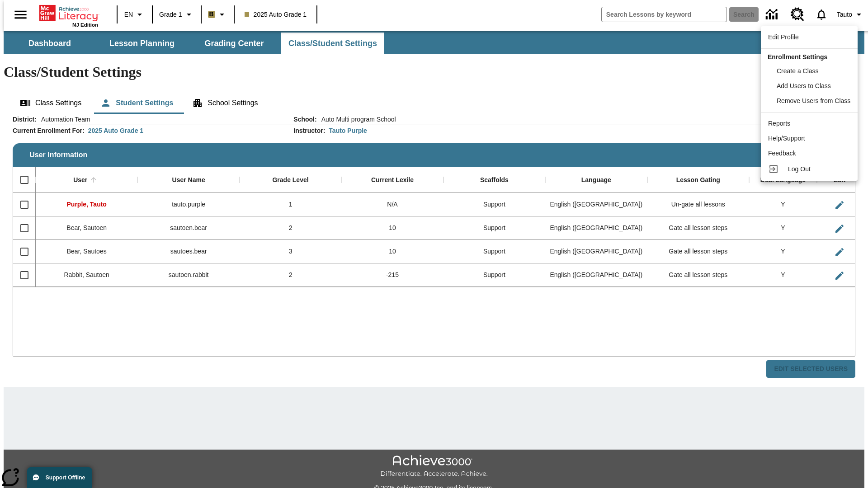 The height and width of the screenshot is (488, 868). Describe the element at coordinates (782, 153) in the screenshot. I see `span: Feedback` at that location.